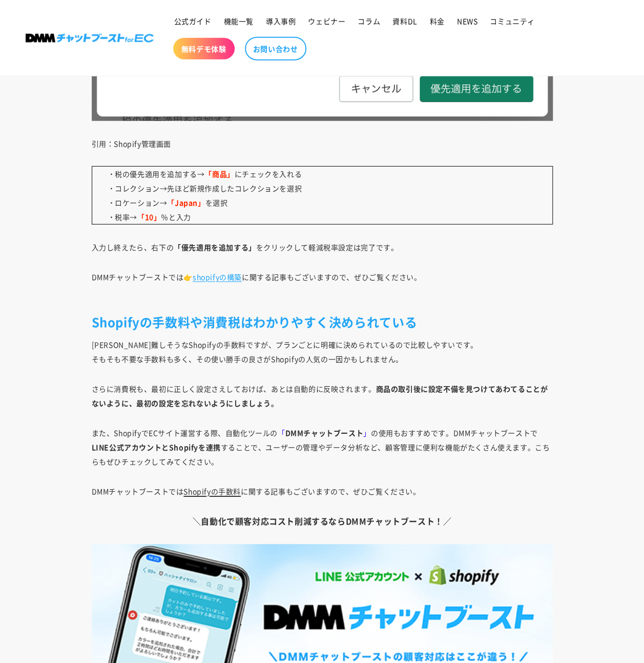 This screenshot has width=644, height=663. What do you see at coordinates (468, 21) in the screenshot?
I see `a: NEWS` at bounding box center [468, 21].